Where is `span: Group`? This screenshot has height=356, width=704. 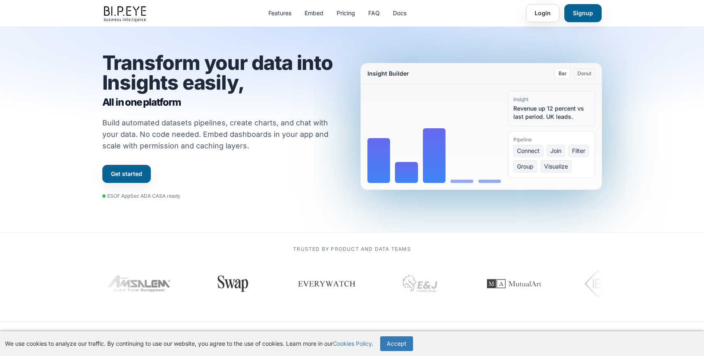 span: Group is located at coordinates (525, 166).